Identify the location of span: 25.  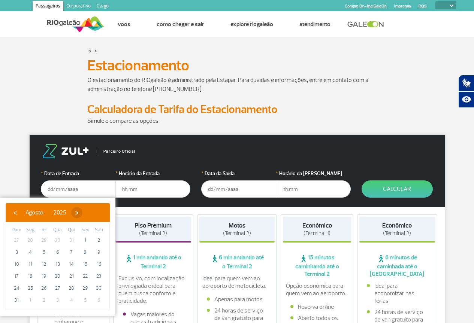
(30, 288).